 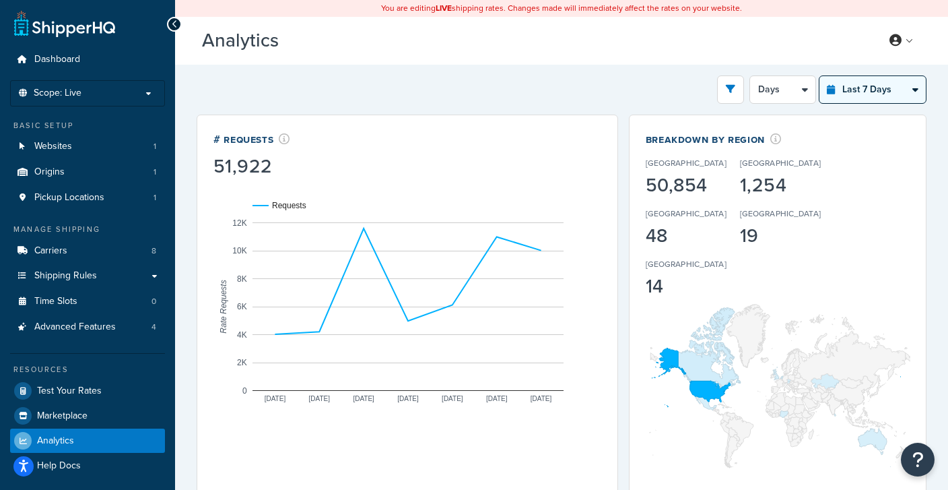 I want to click on button: open filter drawer, so click(x=731, y=90).